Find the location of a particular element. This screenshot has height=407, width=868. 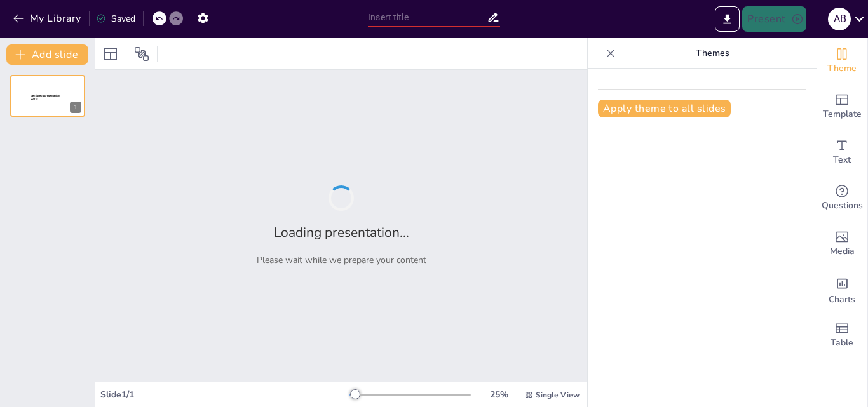

button: Present is located at coordinates (774, 19).